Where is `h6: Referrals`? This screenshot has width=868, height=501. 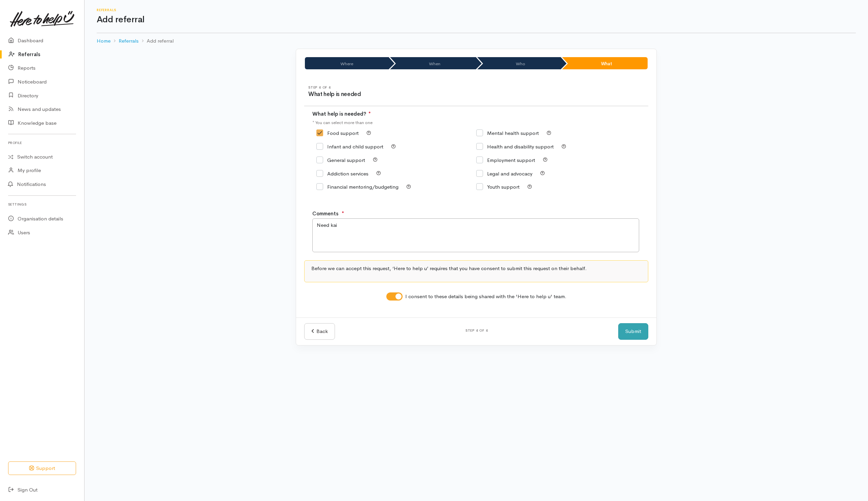 h6: Referrals is located at coordinates (476, 10).